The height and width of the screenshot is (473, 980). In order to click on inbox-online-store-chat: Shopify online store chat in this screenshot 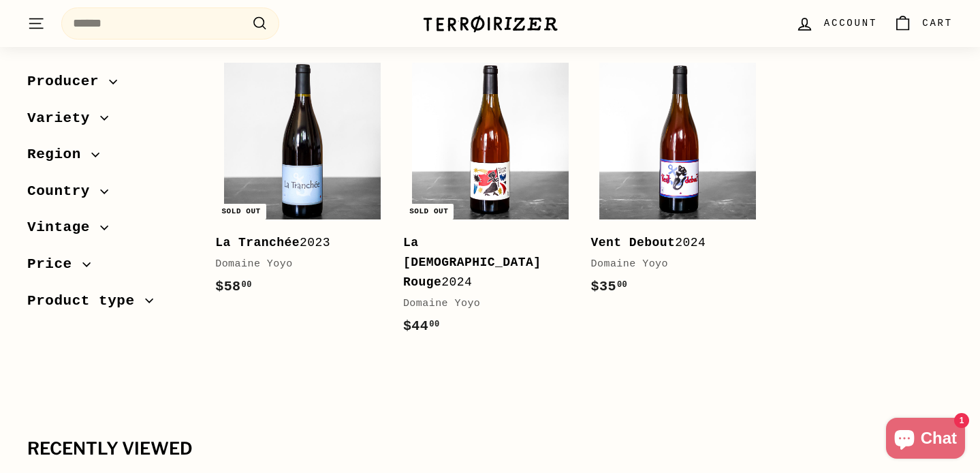, I will do `click(926, 439)`.